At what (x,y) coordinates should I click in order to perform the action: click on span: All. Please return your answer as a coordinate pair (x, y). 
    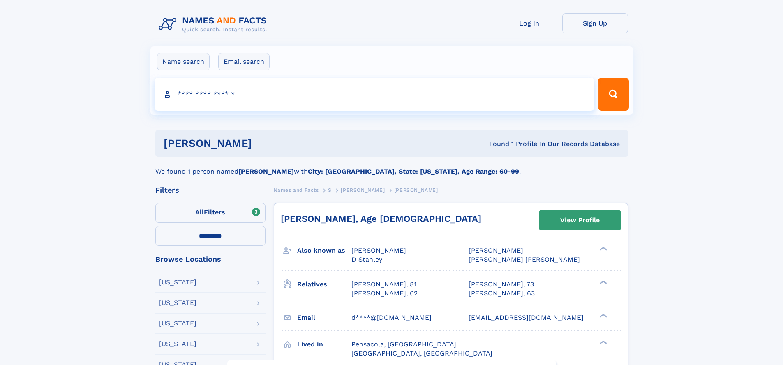
    Looking at the image, I should click on (199, 212).